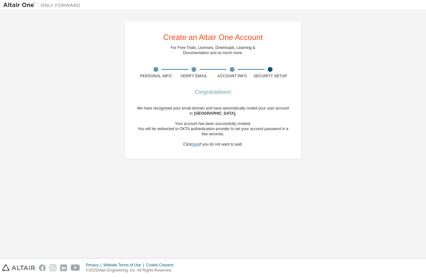  What do you see at coordinates (270, 76) in the screenshot?
I see `div: Security Setup` at bounding box center [270, 76].